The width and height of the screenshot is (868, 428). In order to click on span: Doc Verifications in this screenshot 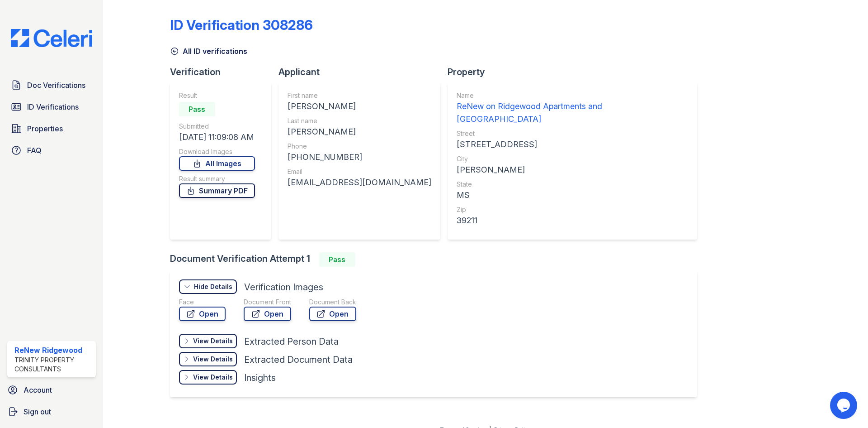, I will do `click(56, 85)`.